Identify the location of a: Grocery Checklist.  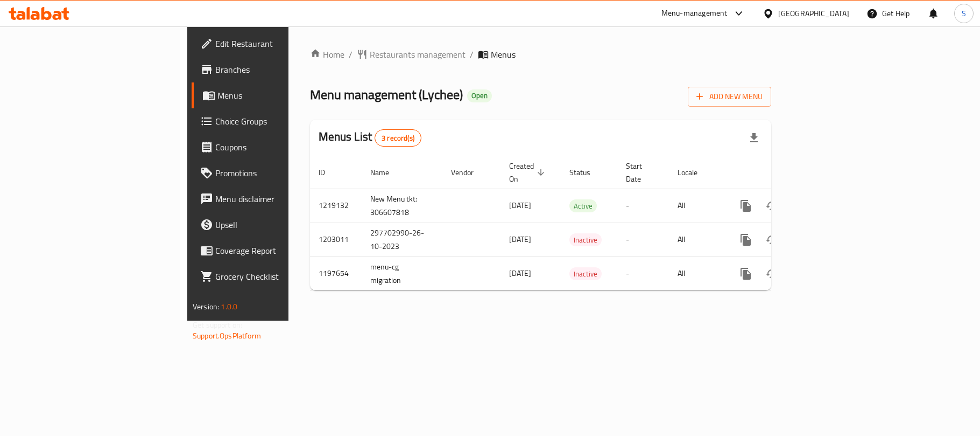
(271, 276).